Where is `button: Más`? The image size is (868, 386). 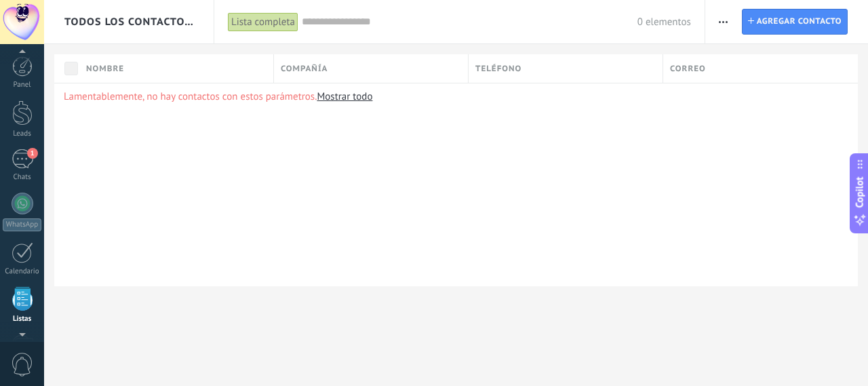 button: Más is located at coordinates (723, 22).